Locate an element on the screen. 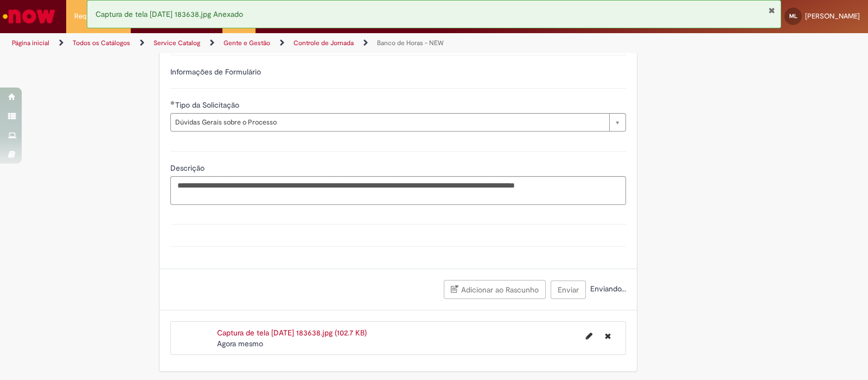  label: Informações de Formulário is located at coordinates (215, 72).